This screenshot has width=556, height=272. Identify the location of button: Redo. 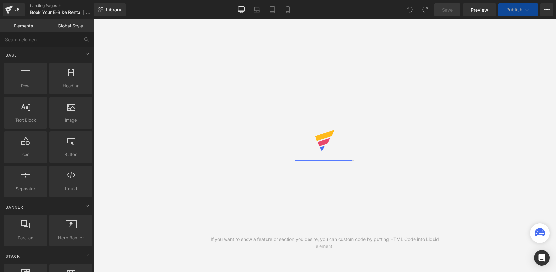
(425, 10).